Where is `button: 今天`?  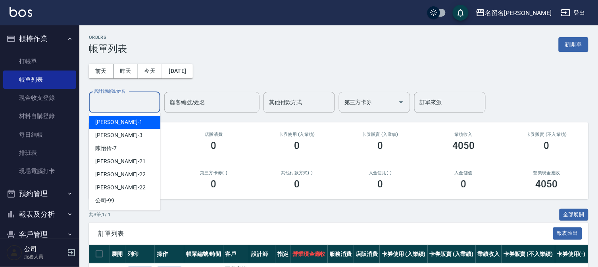 button: 今天 is located at coordinates (150, 71).